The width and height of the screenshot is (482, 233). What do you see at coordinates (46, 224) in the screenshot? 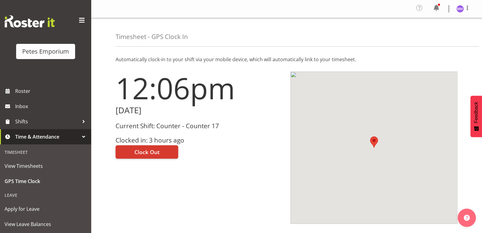
I see `span: View Leave Balances` at bounding box center [46, 224].